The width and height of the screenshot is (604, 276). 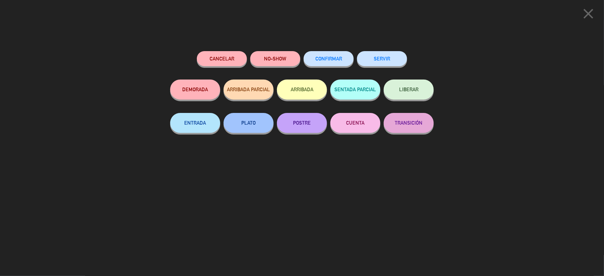 What do you see at coordinates (195, 89) in the screenshot?
I see `button: DEMORADA` at bounding box center [195, 89].